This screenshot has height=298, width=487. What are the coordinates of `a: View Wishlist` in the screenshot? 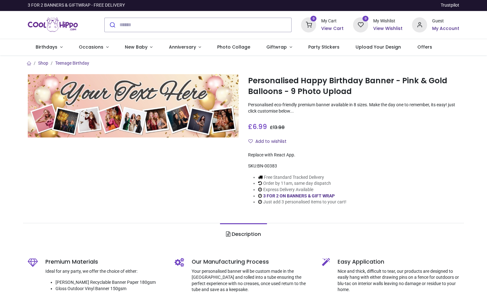 It's located at (388, 29).